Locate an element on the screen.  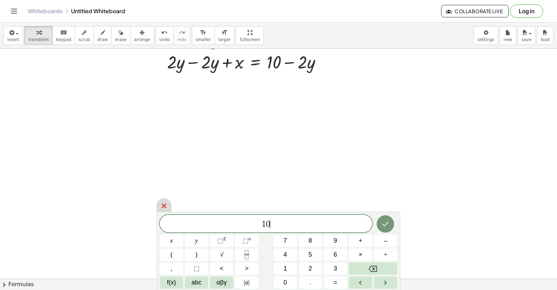
span: insert is located at coordinates (13, 40).